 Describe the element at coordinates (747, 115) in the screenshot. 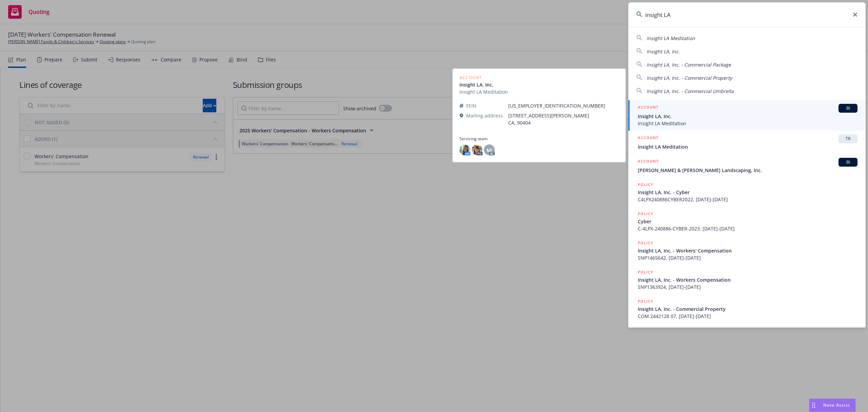

I see `a: ACCOUNTBIInsight LA, Inc.Insight LA Meditation` at that location.